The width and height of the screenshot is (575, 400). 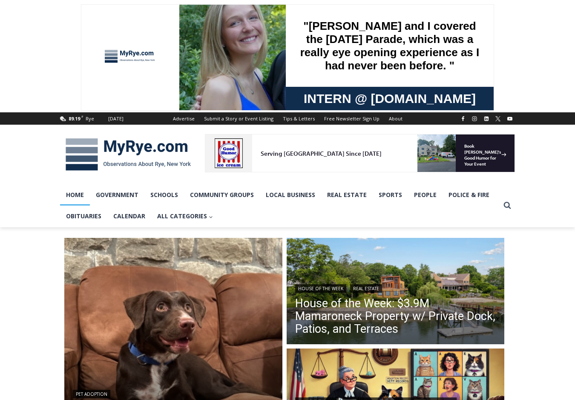 What do you see at coordinates (83, 216) in the screenshot?
I see `a: Obituaries` at bounding box center [83, 216].